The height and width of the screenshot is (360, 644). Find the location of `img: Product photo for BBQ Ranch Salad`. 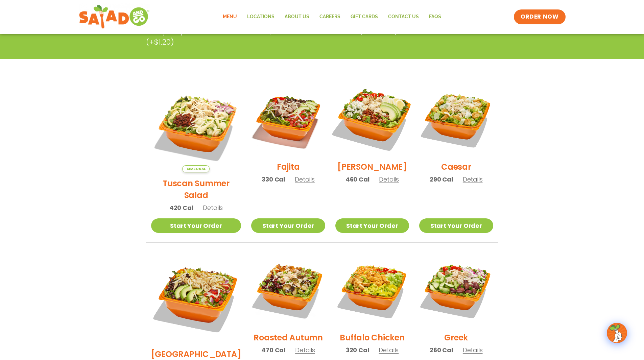

img: Product photo for BBQ Ranch Salad is located at coordinates (196, 297).